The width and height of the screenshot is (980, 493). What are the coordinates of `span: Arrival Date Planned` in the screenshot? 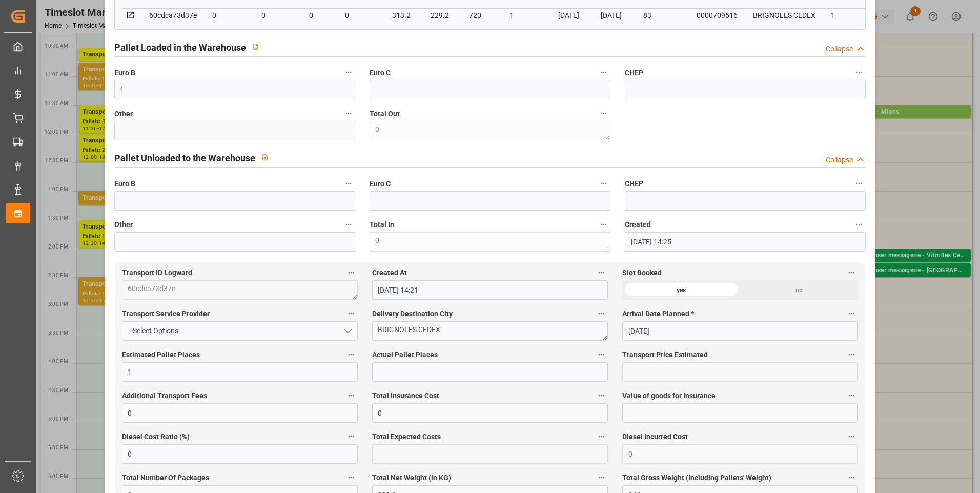 It's located at (658, 314).